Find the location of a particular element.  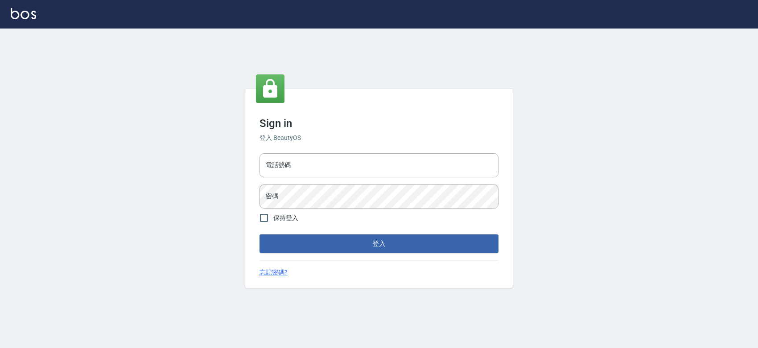

span: 保持登入 is located at coordinates (286, 218).